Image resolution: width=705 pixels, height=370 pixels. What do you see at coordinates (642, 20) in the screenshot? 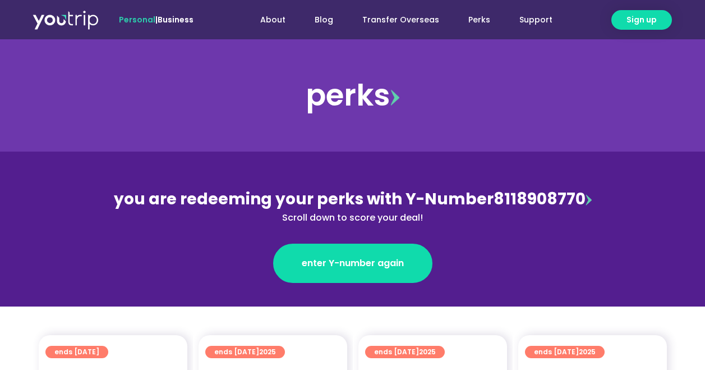
I see `a: Sign up` at bounding box center [642, 20].